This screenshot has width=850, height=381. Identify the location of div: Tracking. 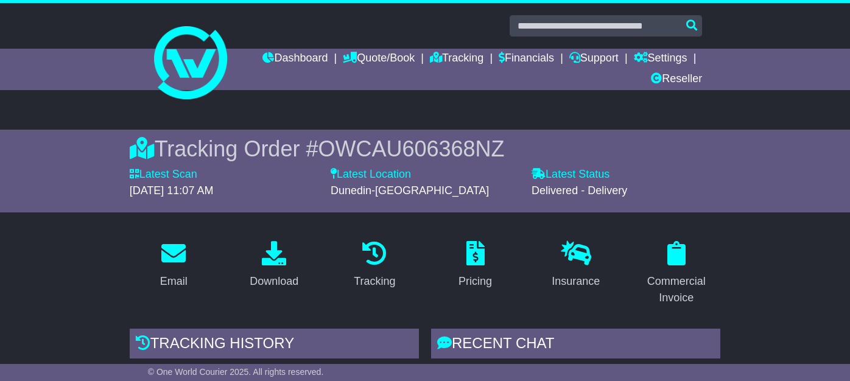
(375, 281).